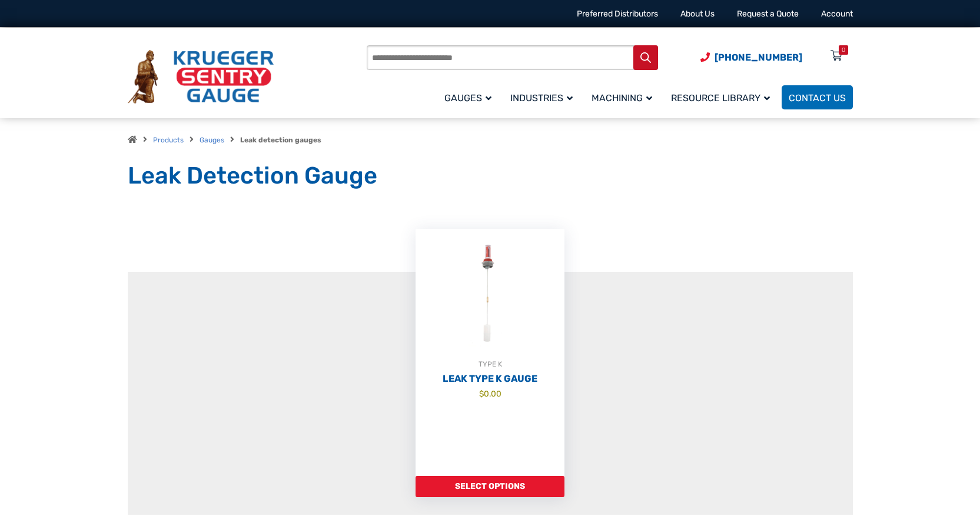 The image size is (980, 523). Describe the element at coordinates (541, 97) in the screenshot. I see `span: Industries` at that location.